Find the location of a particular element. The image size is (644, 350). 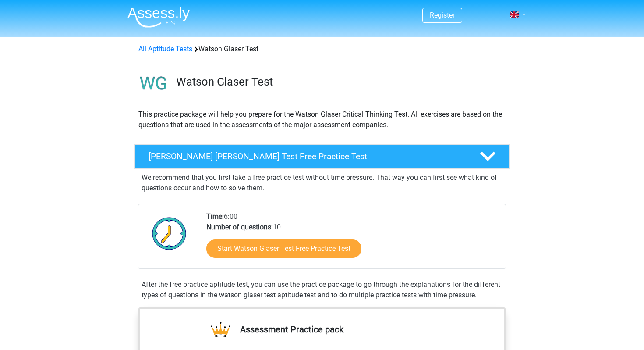

b: Time: is located at coordinates (215, 216).